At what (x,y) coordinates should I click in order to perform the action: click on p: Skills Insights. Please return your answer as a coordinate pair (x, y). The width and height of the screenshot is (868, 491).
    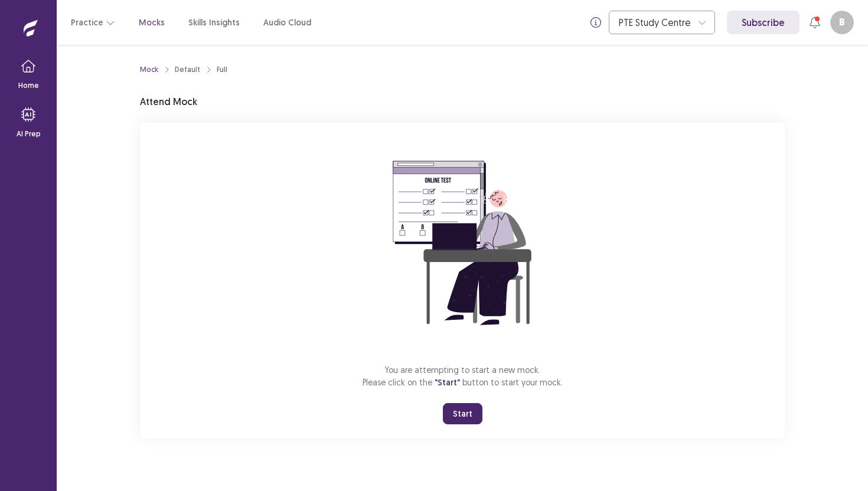
    Looking at the image, I should click on (214, 22).